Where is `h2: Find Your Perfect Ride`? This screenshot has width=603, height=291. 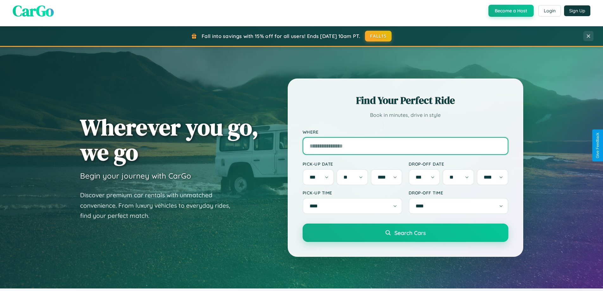 h2: Find Your Perfect Ride is located at coordinates (406, 100).